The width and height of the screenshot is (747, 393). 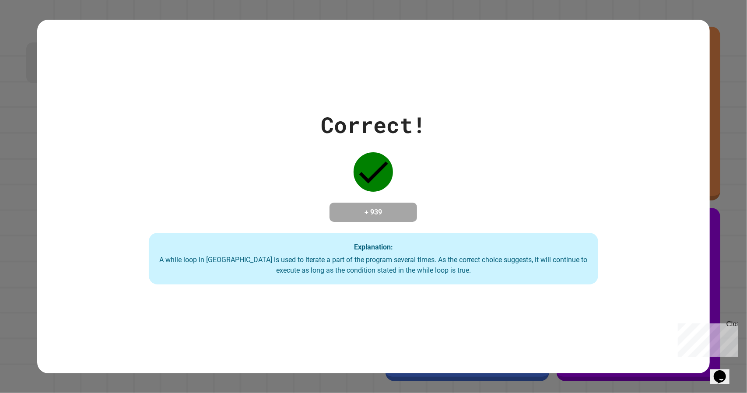 I want to click on h4: + 939, so click(x=373, y=212).